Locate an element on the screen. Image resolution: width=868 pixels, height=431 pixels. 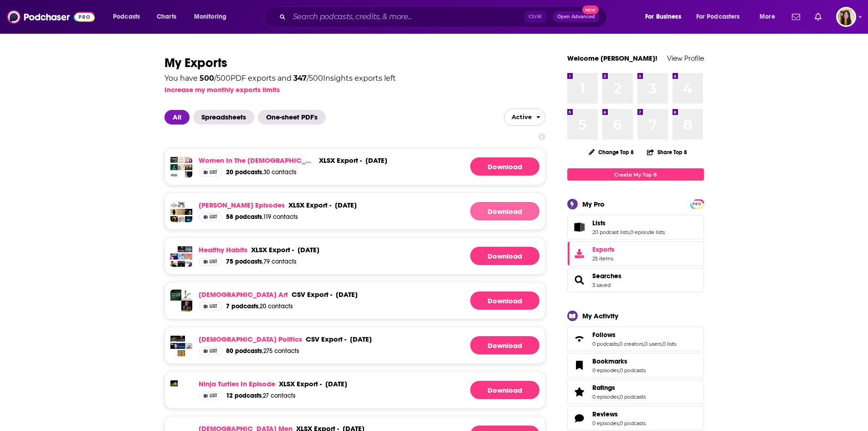
a: Show notifications dropdown is located at coordinates (818, 17).